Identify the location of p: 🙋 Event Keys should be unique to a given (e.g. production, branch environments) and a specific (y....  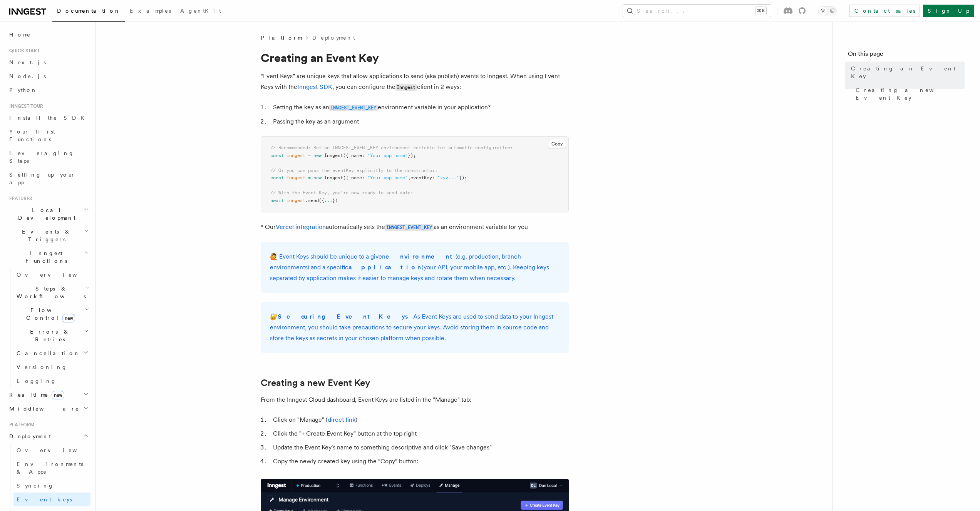
(415, 268).